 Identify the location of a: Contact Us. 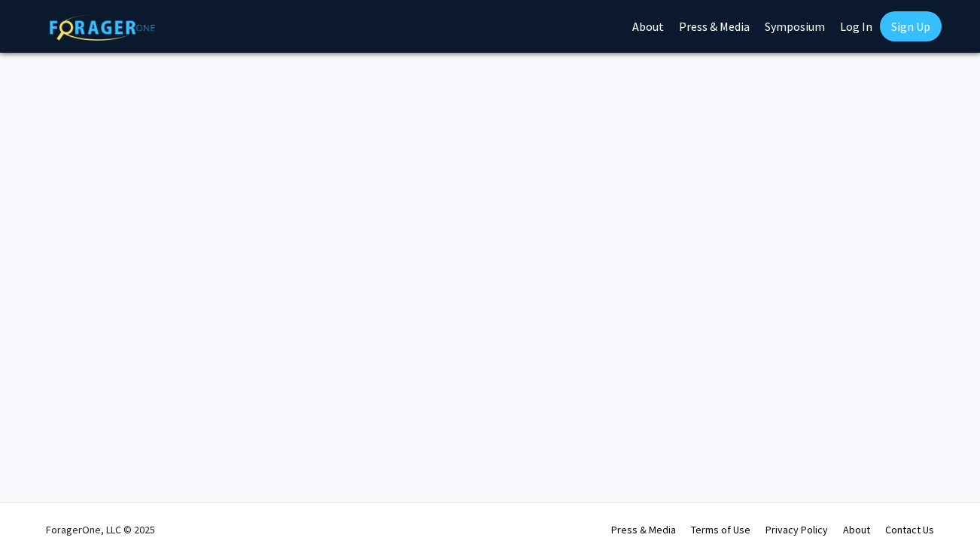
(910, 529).